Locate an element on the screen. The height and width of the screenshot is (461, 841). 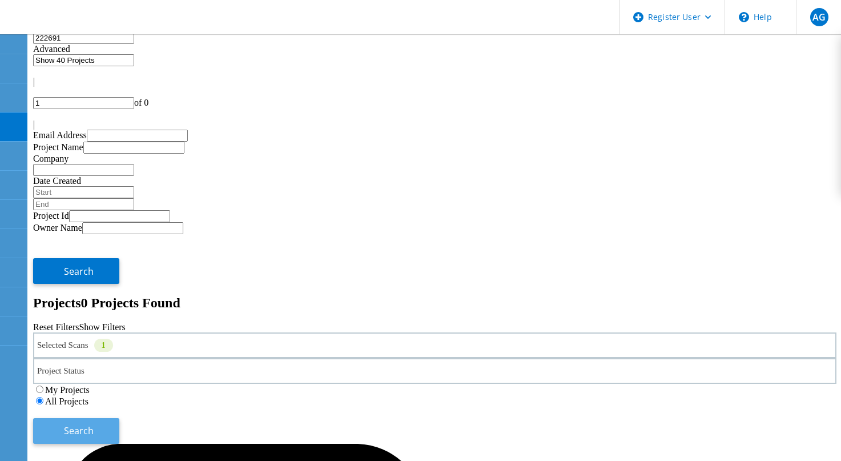
div: 1 is located at coordinates (103, 345).